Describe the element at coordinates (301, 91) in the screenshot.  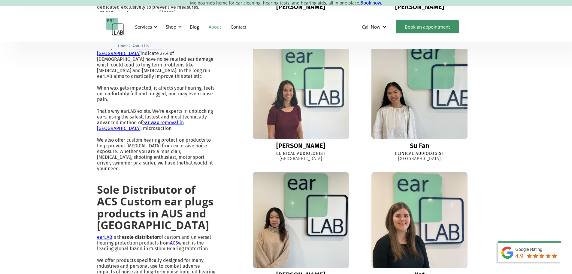
I see `img: Ella` at that location.